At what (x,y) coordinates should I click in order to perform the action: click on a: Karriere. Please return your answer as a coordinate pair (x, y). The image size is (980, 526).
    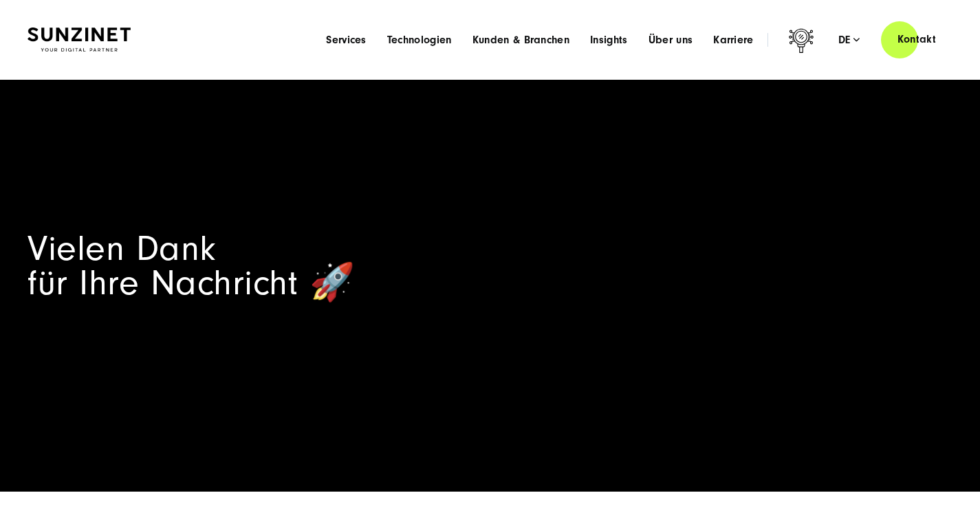
    Looking at the image, I should click on (733, 40).